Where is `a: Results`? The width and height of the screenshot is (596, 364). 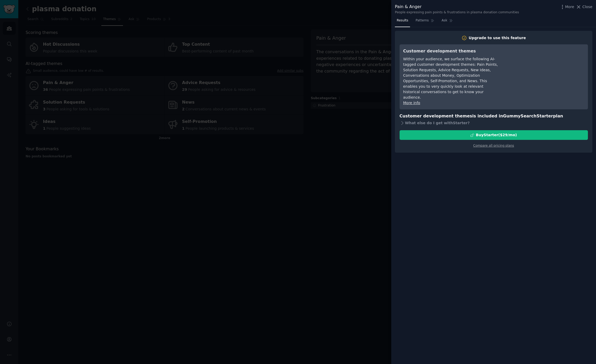
a: Results is located at coordinates (403, 22).